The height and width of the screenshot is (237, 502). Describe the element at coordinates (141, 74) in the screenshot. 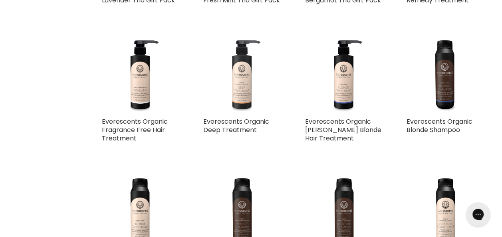

I see `img: Everescents Organic Fragrance Free Hair Treatment` at that location.